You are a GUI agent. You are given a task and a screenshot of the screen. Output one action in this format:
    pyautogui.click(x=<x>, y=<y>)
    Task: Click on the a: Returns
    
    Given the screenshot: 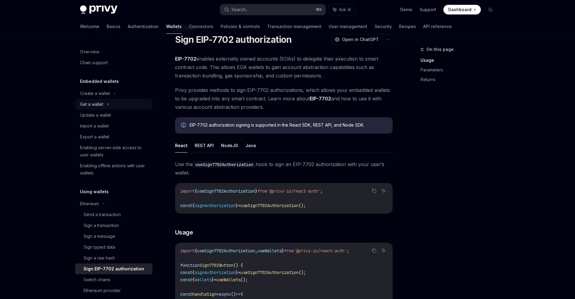 What is the action you would take?
    pyautogui.click(x=460, y=80)
    